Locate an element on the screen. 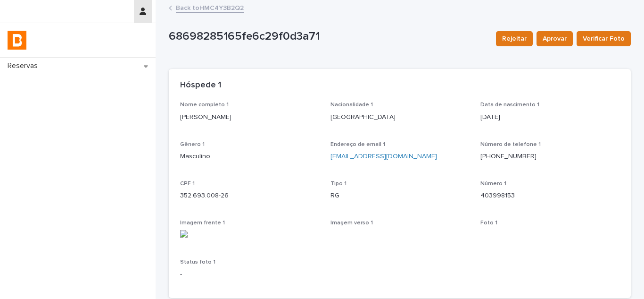  a: Back toHMC4Y3B2Q2 is located at coordinates (210, 7).